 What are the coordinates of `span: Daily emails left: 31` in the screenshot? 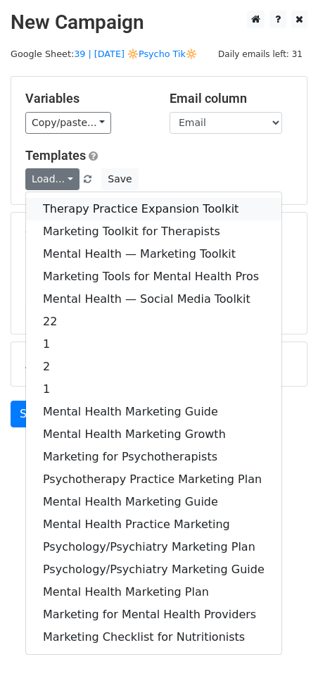 It's located at (261, 54).